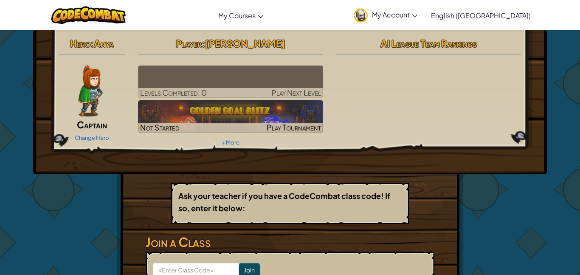 Image resolution: width=580 pixels, height=275 pixels. What do you see at coordinates (428, 43) in the screenshot?
I see `span: AI League Team Rankings` at bounding box center [428, 43].